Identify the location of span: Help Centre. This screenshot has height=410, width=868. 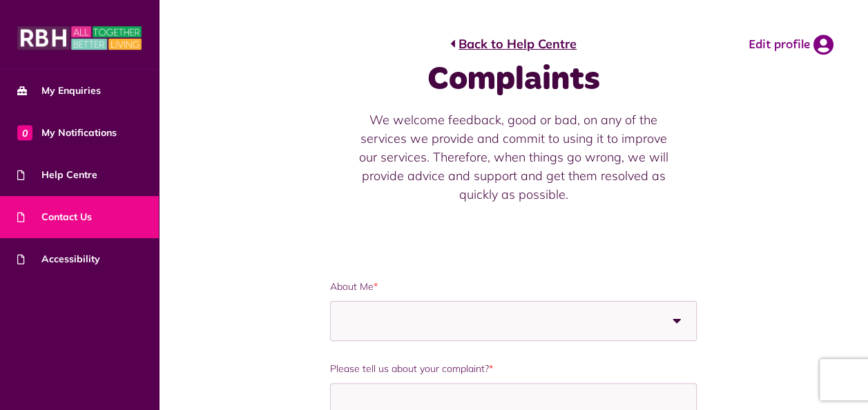
(57, 175).